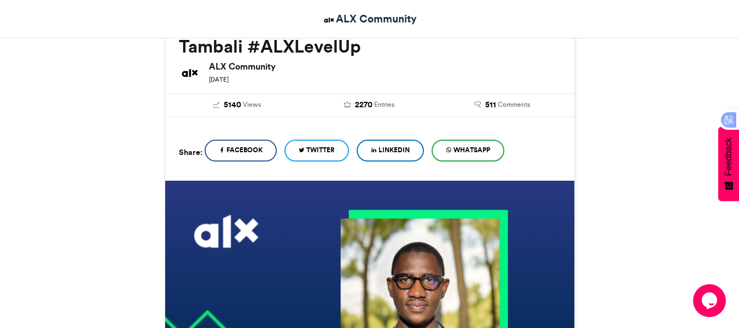 The width and height of the screenshot is (739, 328). What do you see at coordinates (385, 66) in the screenshot?
I see `h6: ALX Community` at bounding box center [385, 66].